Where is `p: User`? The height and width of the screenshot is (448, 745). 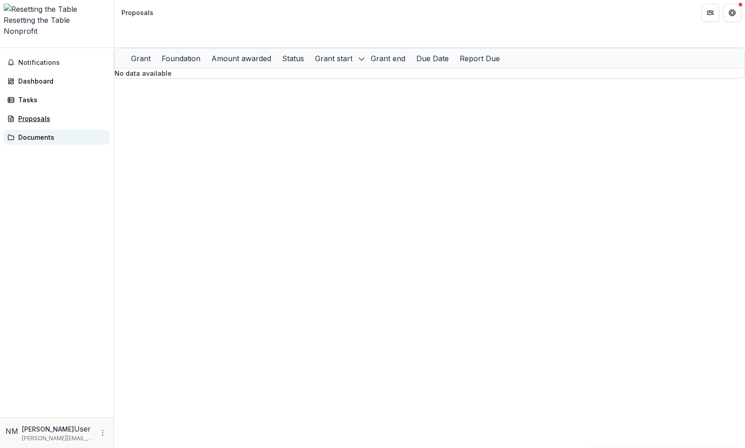 p: User is located at coordinates (82, 429).